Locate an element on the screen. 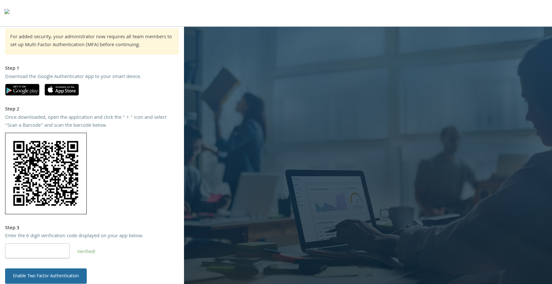  span: Verified! is located at coordinates (86, 253).